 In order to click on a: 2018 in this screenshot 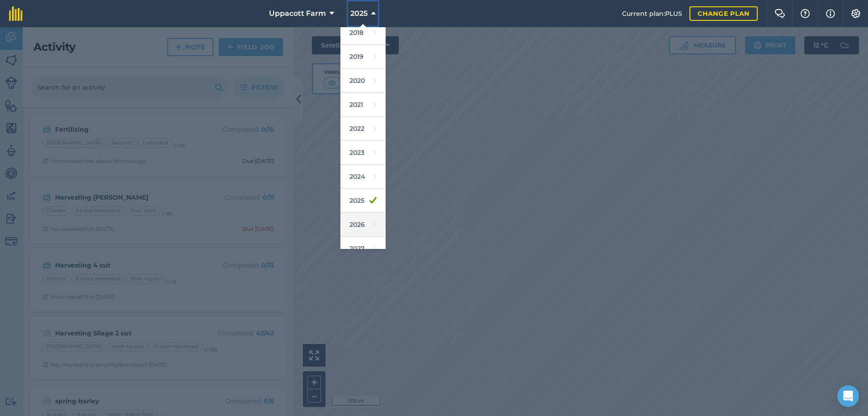, I will do `click(363, 32)`.